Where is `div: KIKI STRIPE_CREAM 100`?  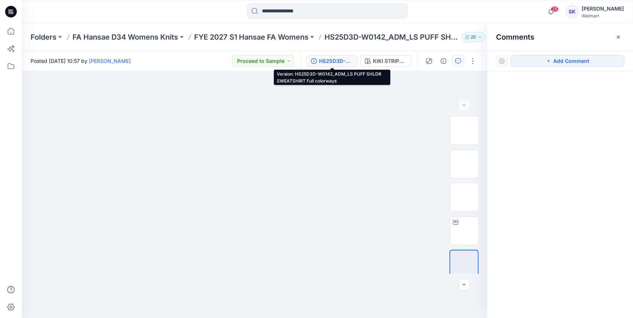
div: KIKI STRIPE_CREAM 100 is located at coordinates (389, 61).